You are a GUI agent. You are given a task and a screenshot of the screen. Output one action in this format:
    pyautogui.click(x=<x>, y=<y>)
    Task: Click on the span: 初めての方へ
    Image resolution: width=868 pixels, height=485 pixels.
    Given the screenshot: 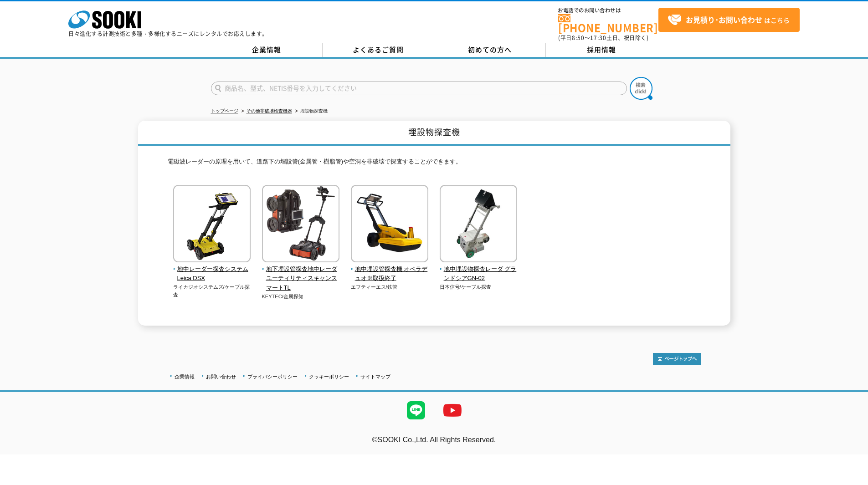 What is the action you would take?
    pyautogui.click(x=490, y=49)
    